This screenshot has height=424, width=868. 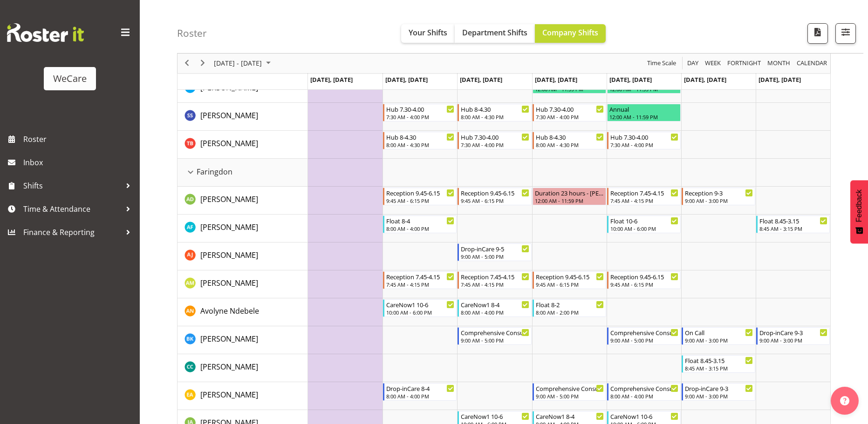 I want to click on span: Department Shifts, so click(x=494, y=33).